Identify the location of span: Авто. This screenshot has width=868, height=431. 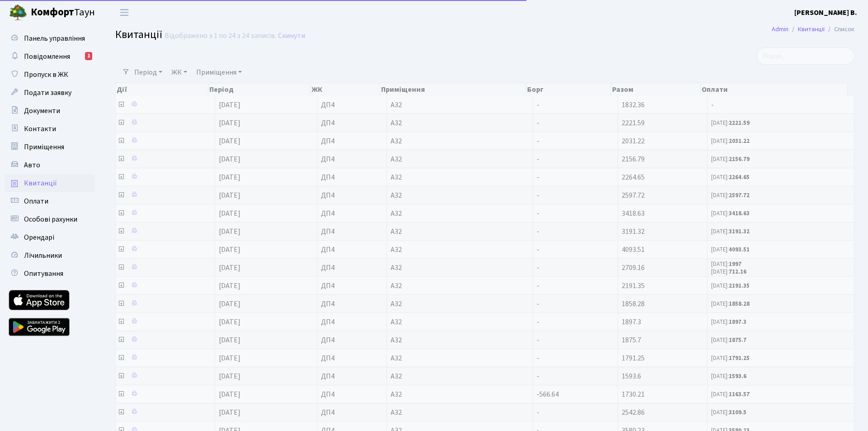
(32, 165).